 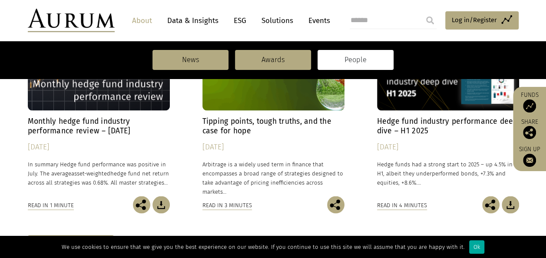 What do you see at coordinates (71, 20) in the screenshot?
I see `img: Aurum` at bounding box center [71, 20].